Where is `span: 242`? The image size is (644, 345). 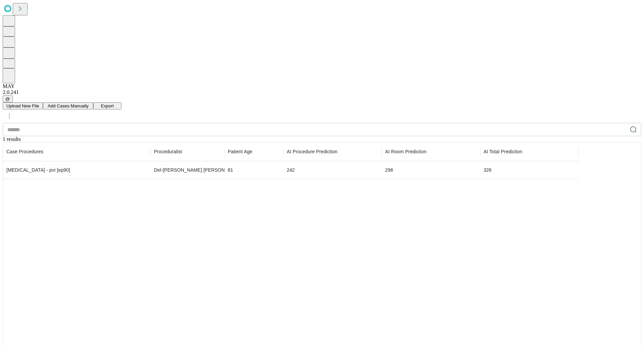 span: 242 is located at coordinates (291, 170).